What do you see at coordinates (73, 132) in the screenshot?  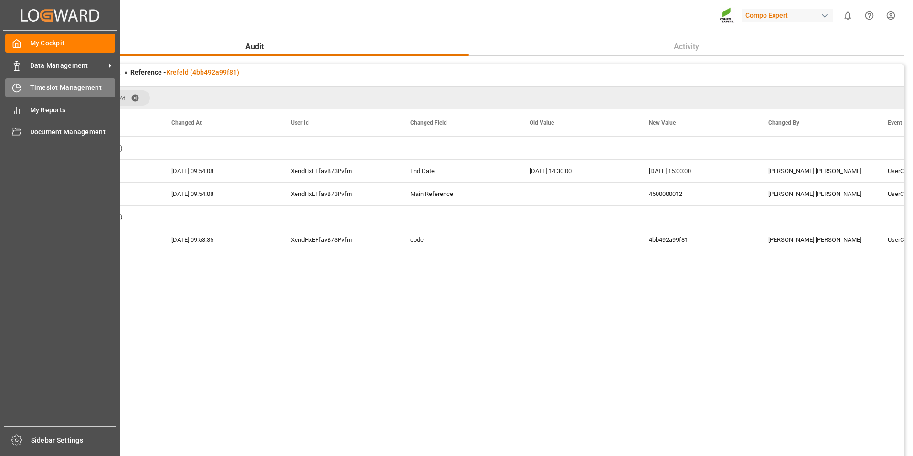 I see `span: Document Management` at bounding box center [73, 132].